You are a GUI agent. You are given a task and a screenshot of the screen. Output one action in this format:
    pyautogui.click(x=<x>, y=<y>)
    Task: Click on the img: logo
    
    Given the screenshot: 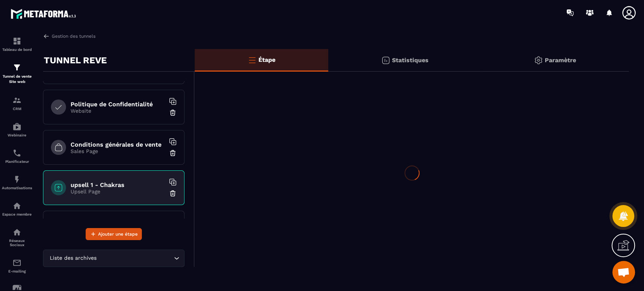 What is the action you would take?
    pyautogui.click(x=45, y=14)
    